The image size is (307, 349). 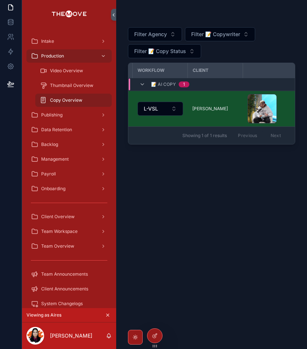 I want to click on span: Filter 📝 Copywriter, so click(x=216, y=34).